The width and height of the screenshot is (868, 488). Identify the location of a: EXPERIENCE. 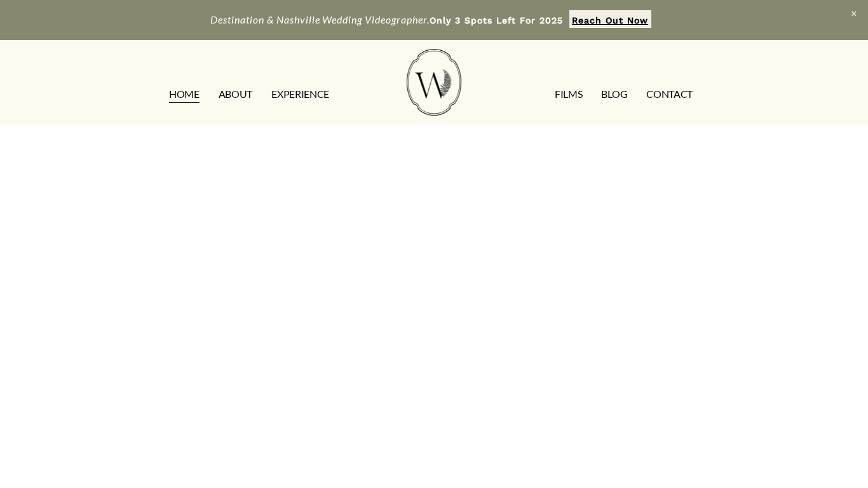
(300, 94).